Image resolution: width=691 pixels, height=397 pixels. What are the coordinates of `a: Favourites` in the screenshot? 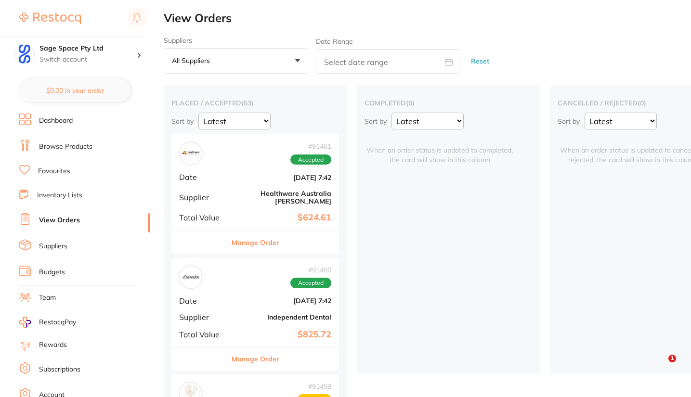 It's located at (54, 171).